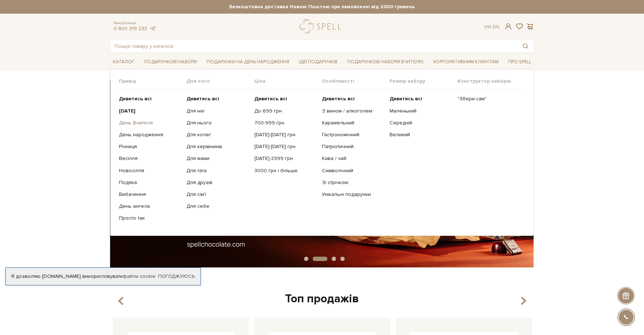 The image size is (644, 335). Describe the element at coordinates (288, 81) in the screenshot. I see `span: Ціна` at that location.